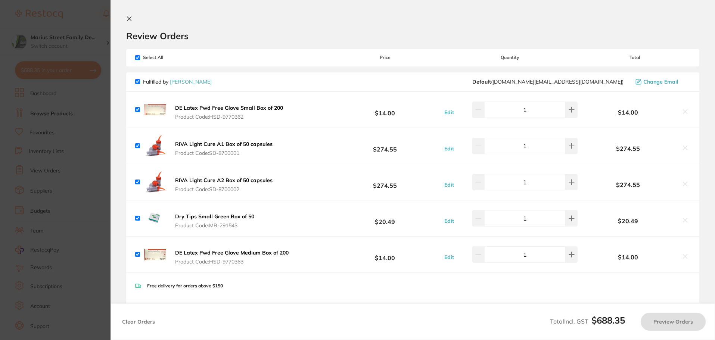 This screenshot has width=715, height=340. Describe the element at coordinates (155, 182) in the screenshot. I see `img: ZzE1cTRlZg` at that location.